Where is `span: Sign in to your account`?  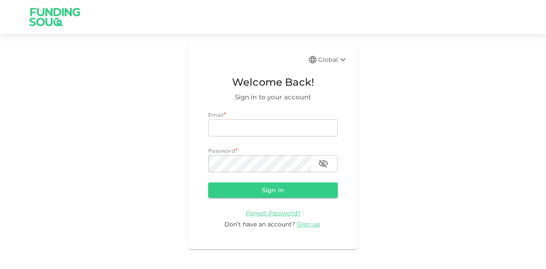 span: Sign in to your account is located at coordinates (273, 97).